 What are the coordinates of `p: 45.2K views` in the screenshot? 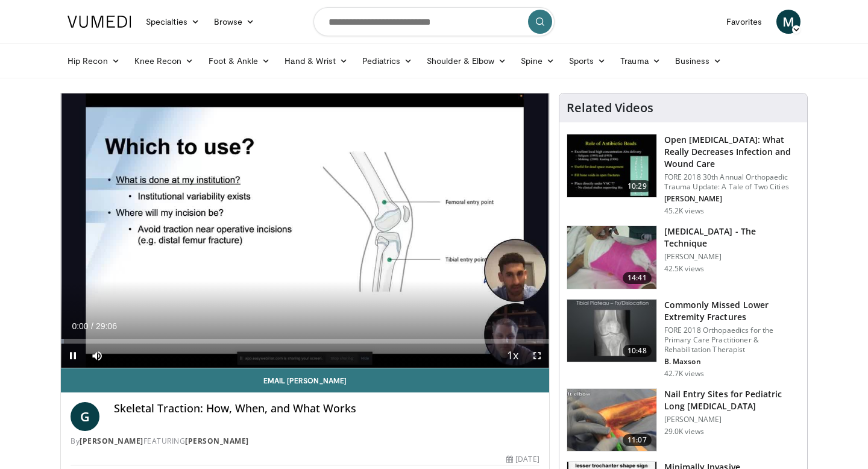 It's located at (684, 211).